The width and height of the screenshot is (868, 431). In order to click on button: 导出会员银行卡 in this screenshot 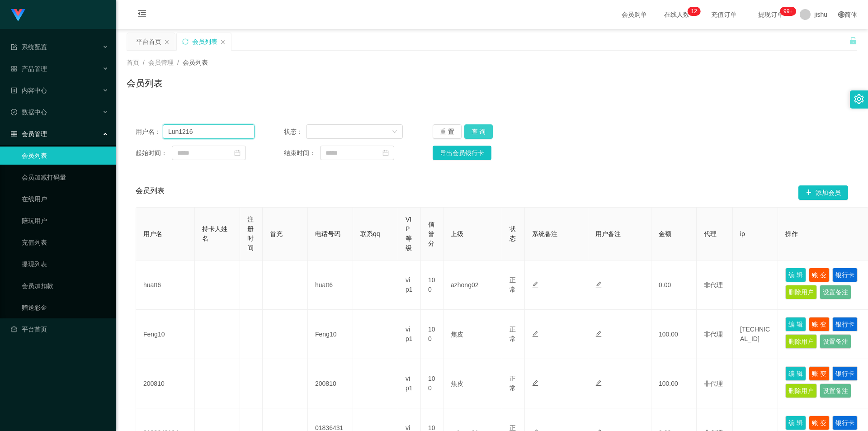, I will do `click(462, 153)`.